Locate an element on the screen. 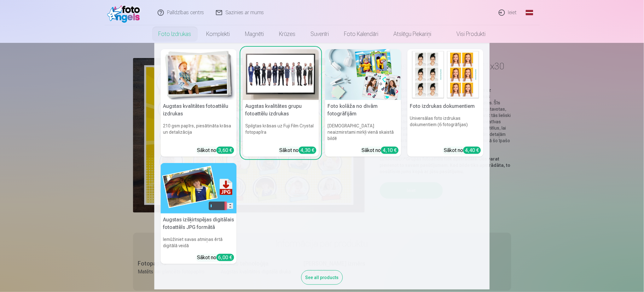 Image resolution: width=644 pixels, height=292 pixels. div: 6,00 € is located at coordinates (225, 257).